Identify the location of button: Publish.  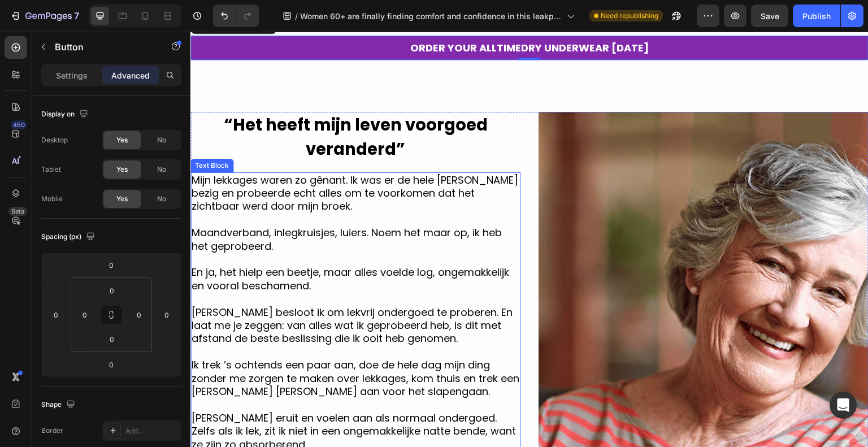
(817, 16).